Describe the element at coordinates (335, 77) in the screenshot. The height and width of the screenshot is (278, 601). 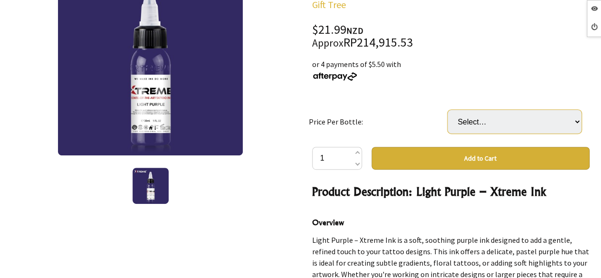
I see `img: Afterpay` at that location.